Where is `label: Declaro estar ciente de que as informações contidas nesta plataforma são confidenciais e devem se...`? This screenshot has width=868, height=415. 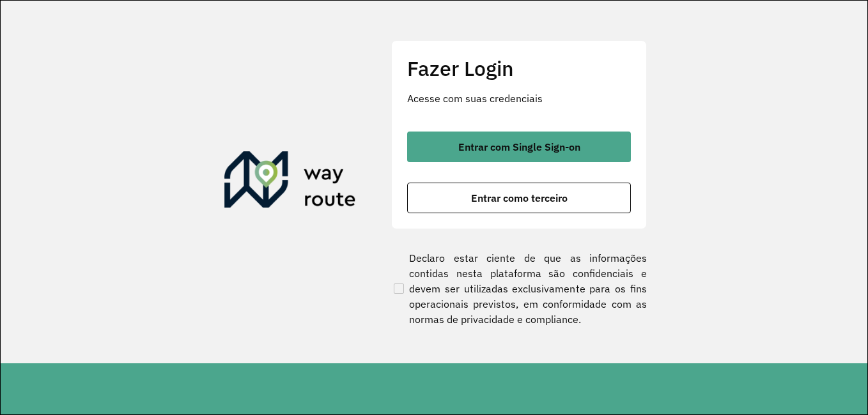 label: Declaro estar ciente de que as informações contidas nesta plataforma são confidenciais e devem se... is located at coordinates (519, 289).